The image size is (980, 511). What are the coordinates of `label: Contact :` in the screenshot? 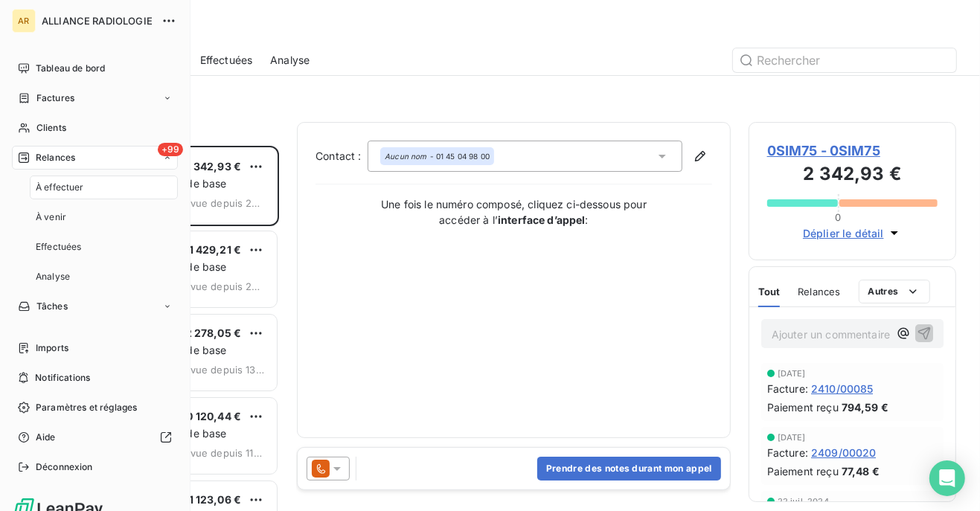 It's located at (342, 156).